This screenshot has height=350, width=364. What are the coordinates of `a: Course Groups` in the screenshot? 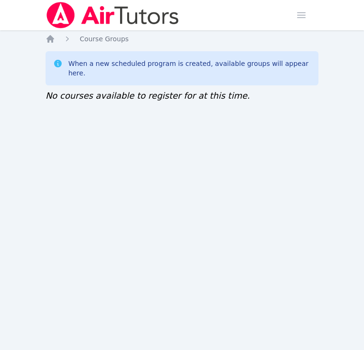 It's located at (104, 39).